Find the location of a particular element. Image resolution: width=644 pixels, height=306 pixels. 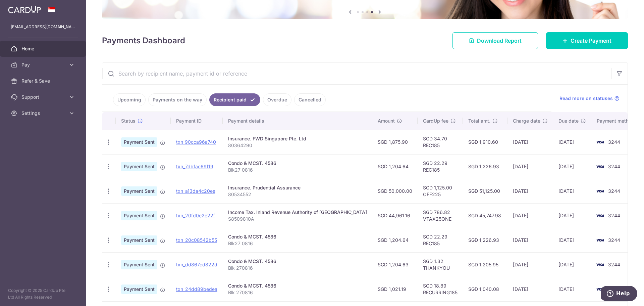

span: Pay is located at coordinates (44, 65).